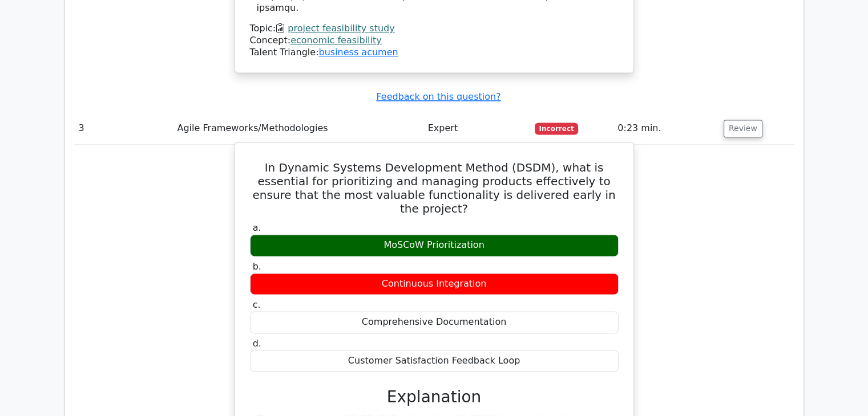 The width and height of the screenshot is (868, 416). I want to click on span: Incorrect, so click(556, 128).